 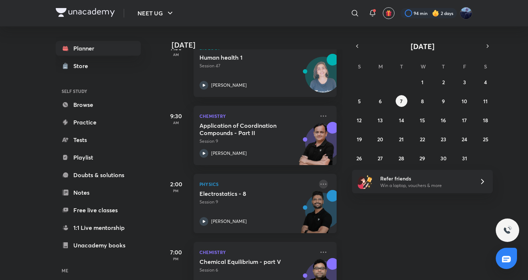 I want to click on abbr: October 4, 2025, so click(x=485, y=82).